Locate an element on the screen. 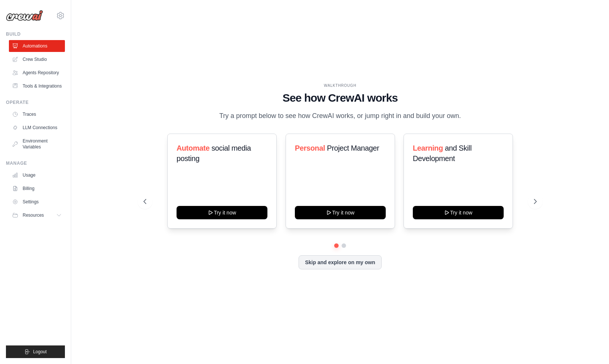 The width and height of the screenshot is (609, 364). a: Tools & Integrations is located at coordinates (37, 86).